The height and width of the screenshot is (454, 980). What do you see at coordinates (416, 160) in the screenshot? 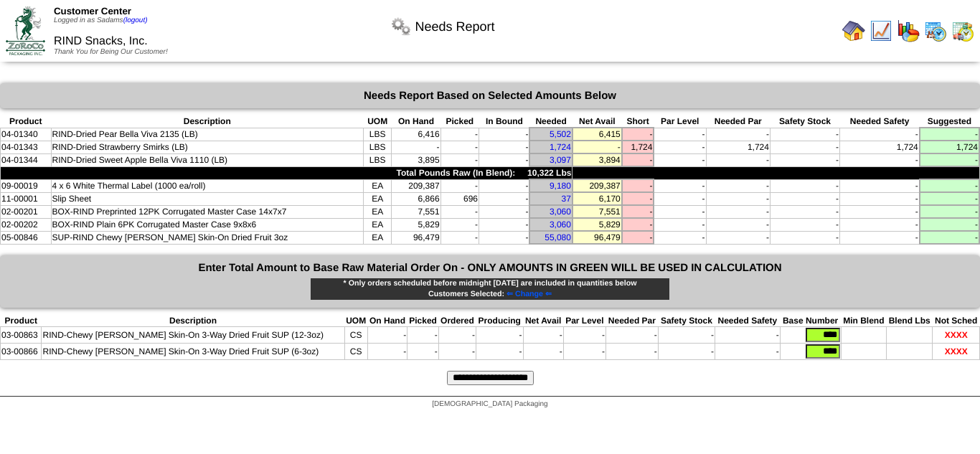
I see `td: 3,895` at bounding box center [416, 160].